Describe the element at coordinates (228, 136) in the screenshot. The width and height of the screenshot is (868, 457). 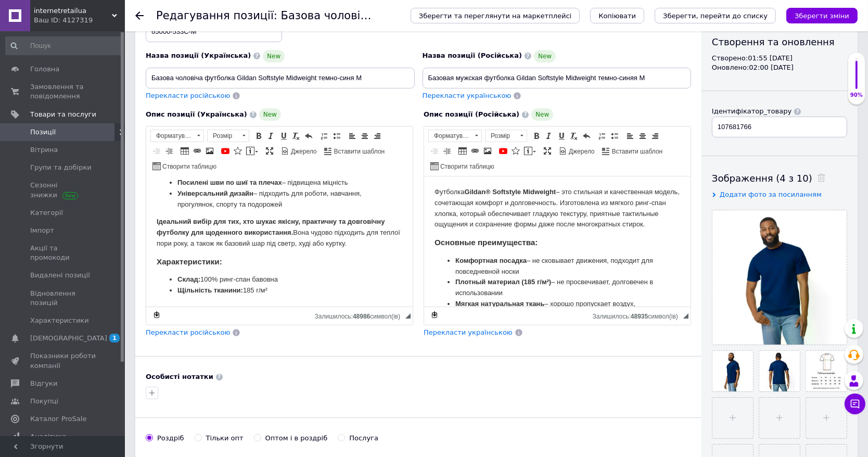
I see `a: Розмір` at that location.